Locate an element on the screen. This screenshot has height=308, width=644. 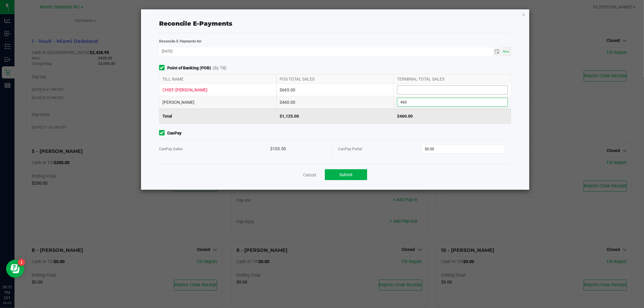
span: Now is located at coordinates (506, 51).